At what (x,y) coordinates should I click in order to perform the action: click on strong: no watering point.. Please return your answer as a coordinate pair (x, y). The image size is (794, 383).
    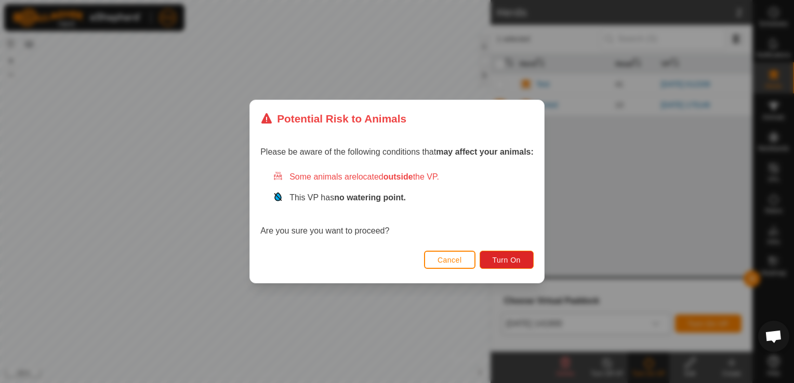
    Looking at the image, I should click on (370, 197).